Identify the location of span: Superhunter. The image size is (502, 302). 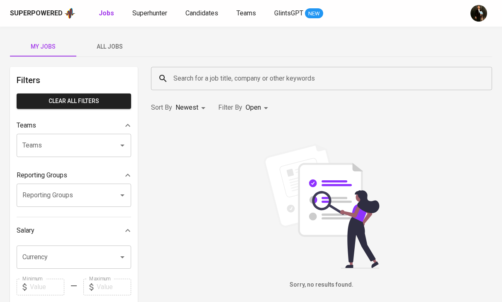
(150, 13).